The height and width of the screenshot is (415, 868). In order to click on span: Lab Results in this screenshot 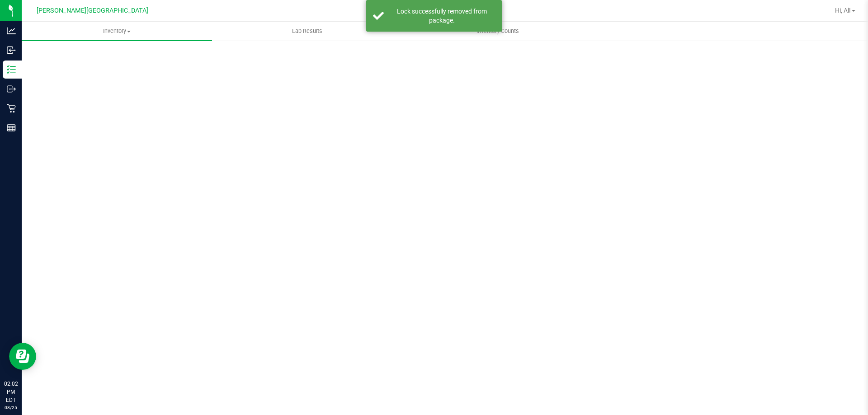, I will do `click(307, 31)`.